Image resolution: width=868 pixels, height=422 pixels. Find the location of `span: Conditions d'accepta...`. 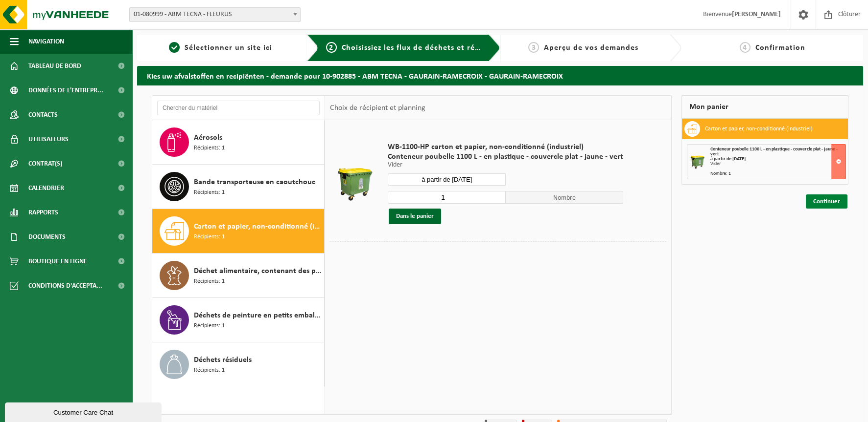

span: Conditions d'accepta... is located at coordinates (65, 286).